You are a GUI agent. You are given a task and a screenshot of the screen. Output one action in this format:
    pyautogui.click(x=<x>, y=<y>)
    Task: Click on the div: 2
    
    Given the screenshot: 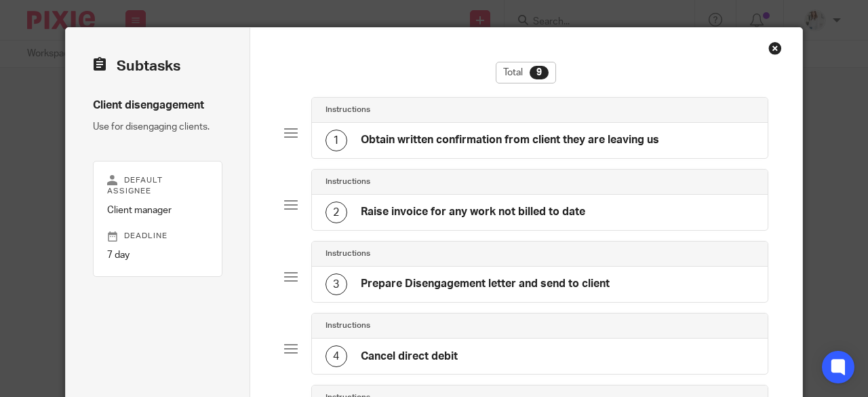 What is the action you would take?
    pyautogui.click(x=336, y=213)
    